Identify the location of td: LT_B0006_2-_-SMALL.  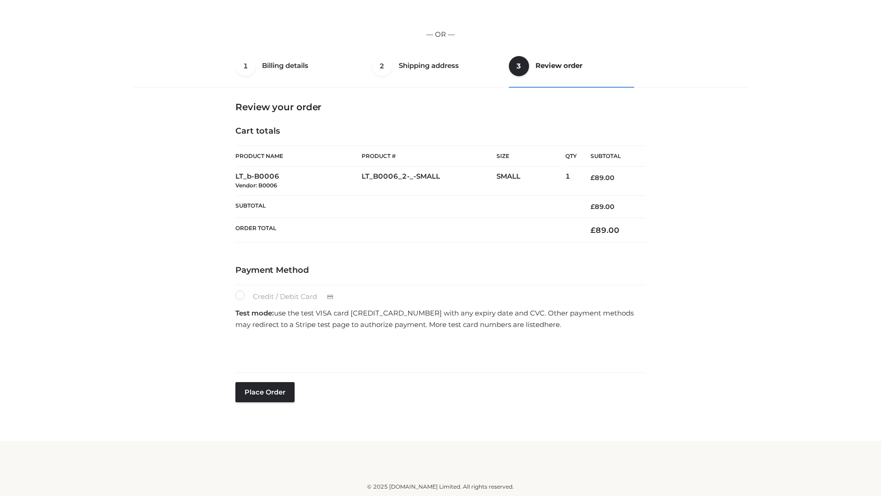
(429, 181).